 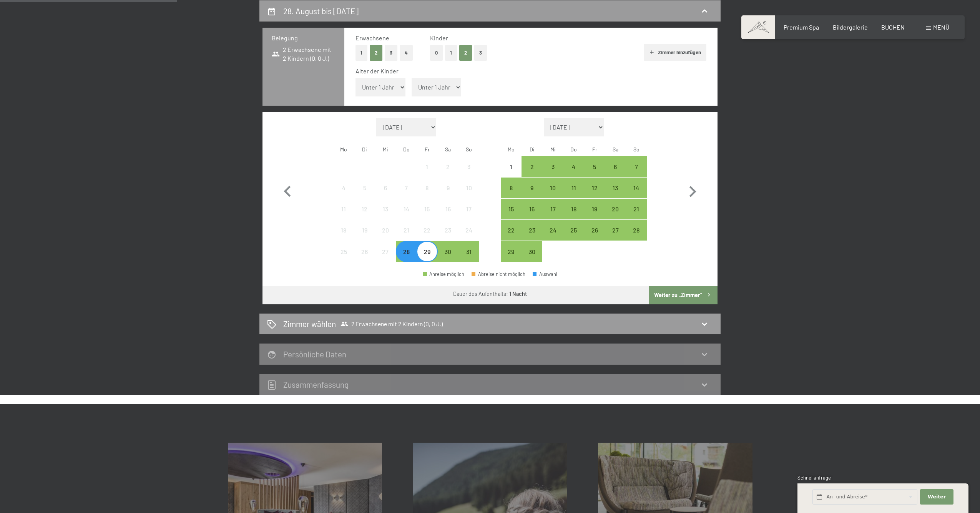 What do you see at coordinates (892, 27) in the screenshot?
I see `span: BUCHEN` at bounding box center [892, 27].